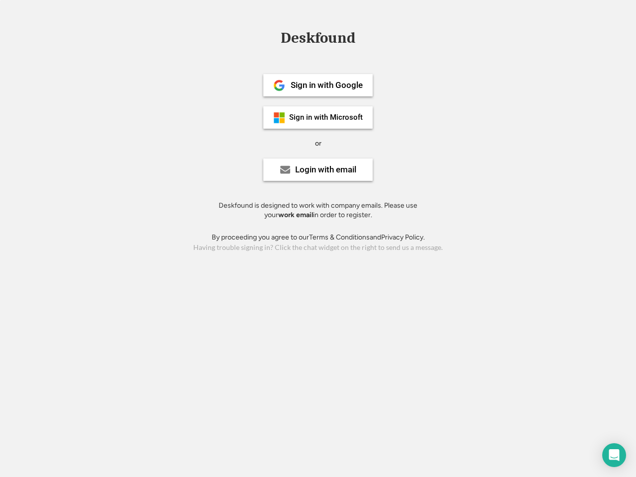 The height and width of the screenshot is (477, 636). I want to click on div: Login with email, so click(326, 169).